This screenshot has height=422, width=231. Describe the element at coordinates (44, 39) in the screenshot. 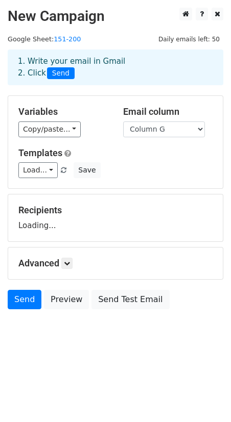

I see `small: Google Sheet:` at that location.